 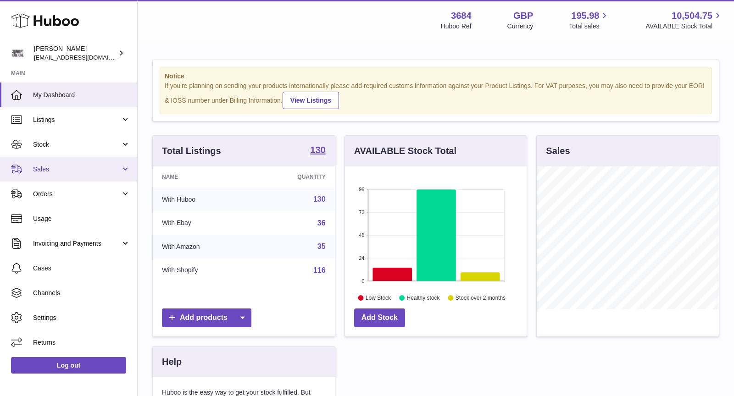 I want to click on span: Listings, so click(x=77, y=120).